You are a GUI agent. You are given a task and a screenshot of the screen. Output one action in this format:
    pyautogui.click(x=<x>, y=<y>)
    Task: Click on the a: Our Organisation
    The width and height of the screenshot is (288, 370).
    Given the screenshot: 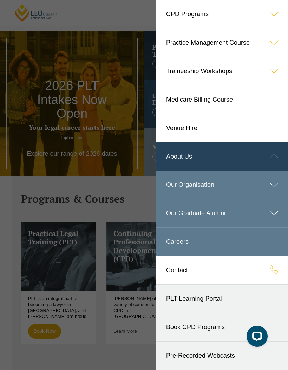 What is the action you would take?
    pyautogui.click(x=222, y=185)
    